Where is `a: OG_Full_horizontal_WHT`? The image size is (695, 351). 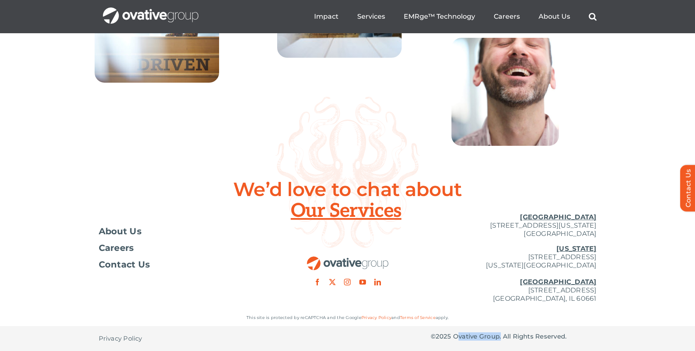 a: OG_Full_horizontal_WHT is located at coordinates (151, 10).